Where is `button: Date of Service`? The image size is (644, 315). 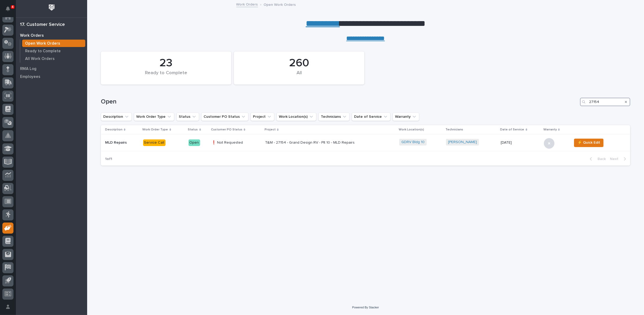 button: Date of Service is located at coordinates (371, 117).